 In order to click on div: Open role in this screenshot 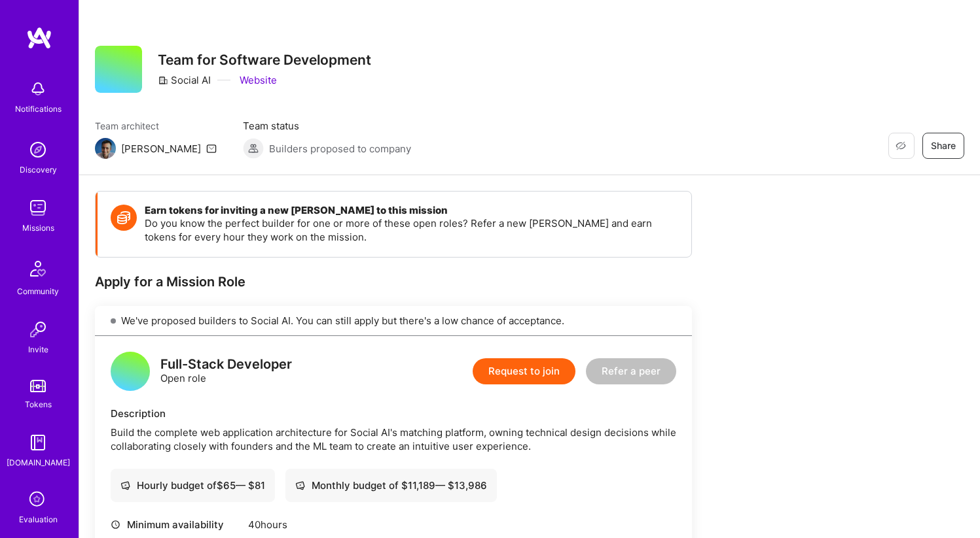, I will do `click(226, 372)`.